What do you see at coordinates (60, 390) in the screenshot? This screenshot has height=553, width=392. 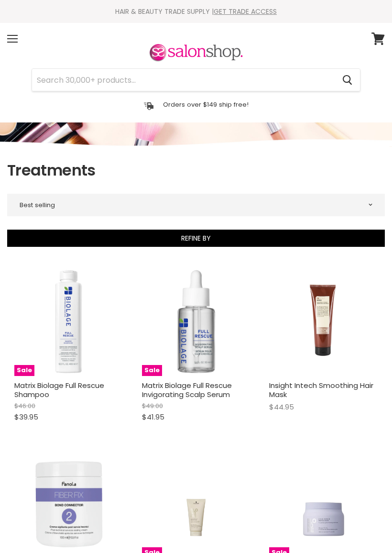 I see `a: Matrix Biolage Full Rescue Shampoo` at bounding box center [60, 390].